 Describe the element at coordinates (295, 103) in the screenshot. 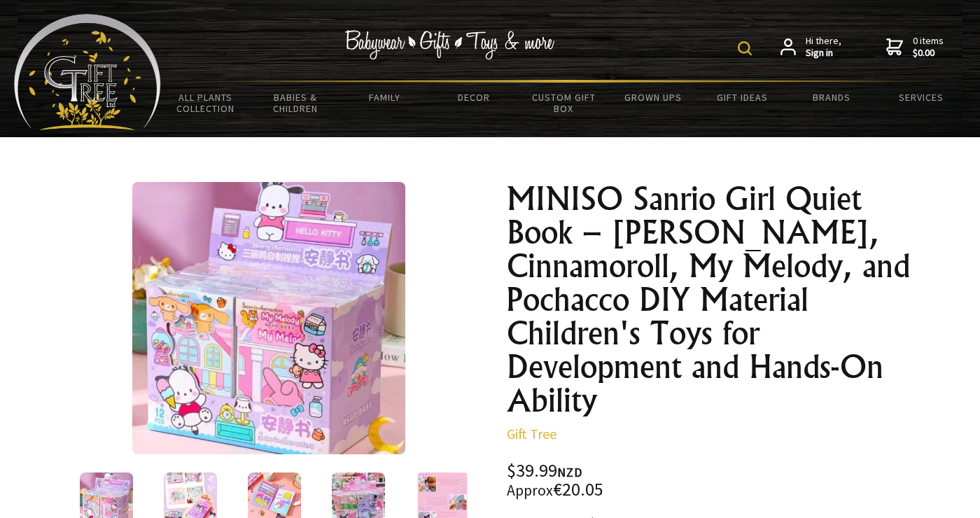

I see `a: Babies & Children` at that location.